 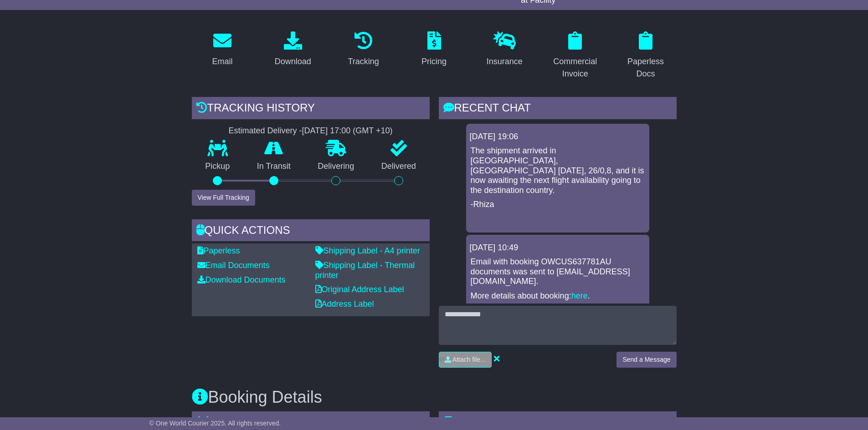 I want to click on p: -Rhiza, so click(x=557, y=205).